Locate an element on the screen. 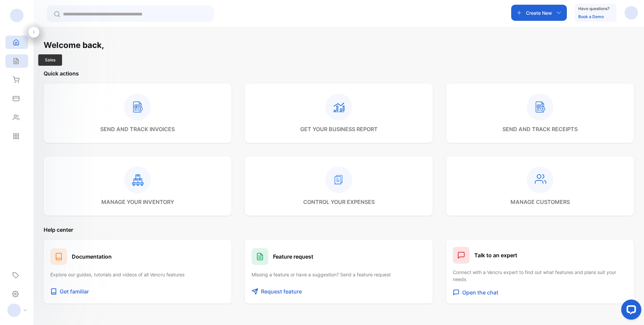  p: Explore our guides, tutorials and videos of all Vencru features is located at coordinates (137, 274).